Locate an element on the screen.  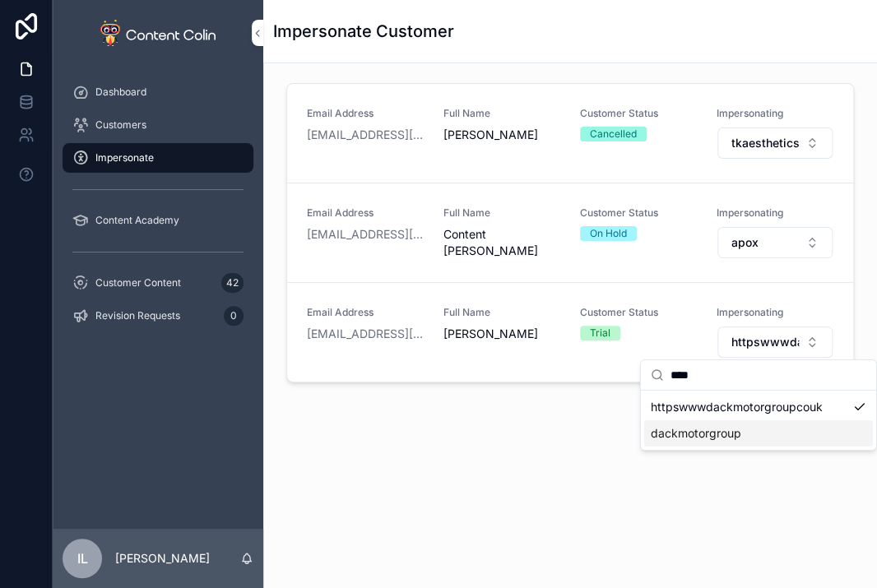
div: 0 is located at coordinates (234, 316).